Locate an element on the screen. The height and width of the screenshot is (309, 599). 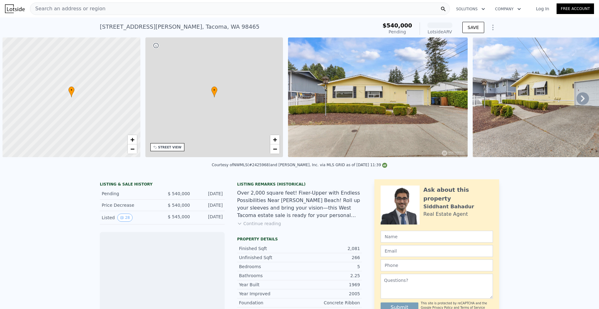
input: Email is located at coordinates (437, 251).